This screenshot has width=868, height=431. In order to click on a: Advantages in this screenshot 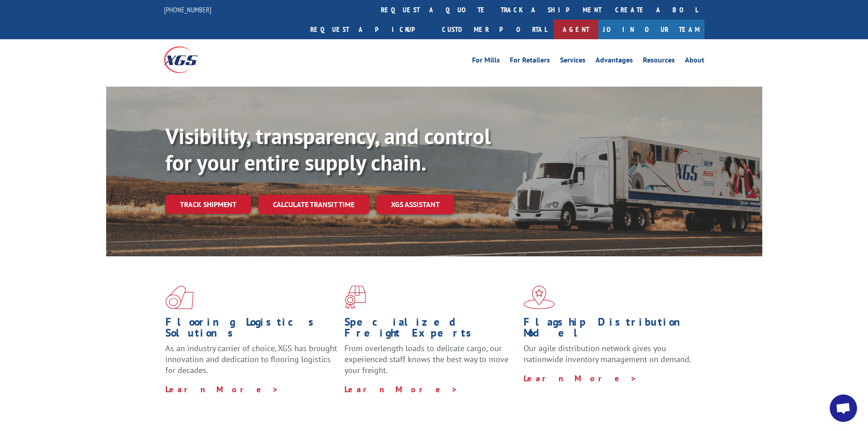, I will do `click(614, 62)`.